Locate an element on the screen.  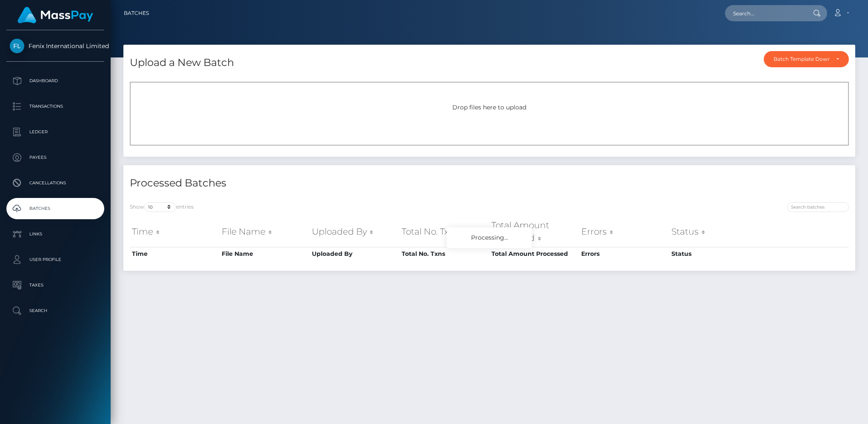
p: Payees is located at coordinates (56, 158).